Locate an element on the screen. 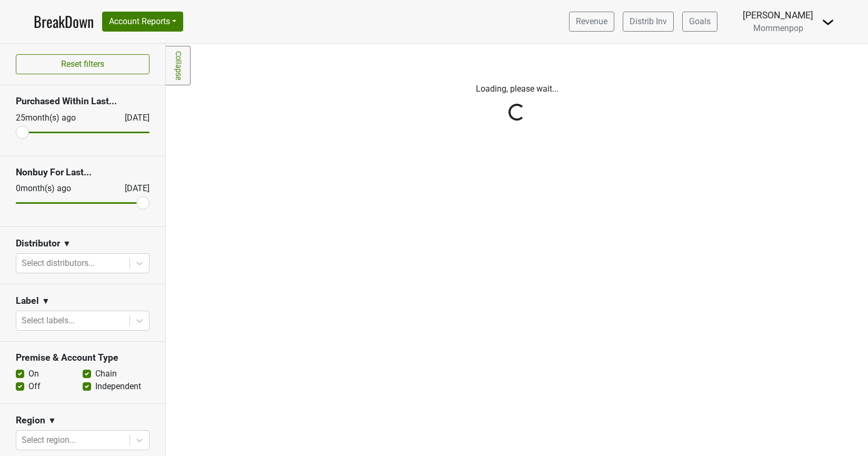 The image size is (868, 456). a: Distrib Inv is located at coordinates (648, 21).